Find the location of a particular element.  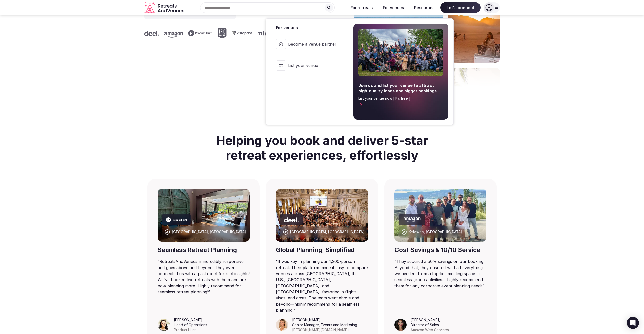

div: Seamless Retreat Planning is located at coordinates (204, 250).